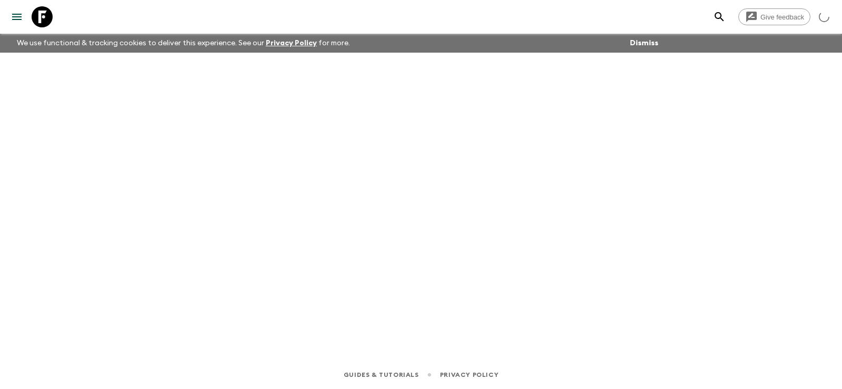 The image size is (842, 389). I want to click on button: search adventures, so click(720, 17).